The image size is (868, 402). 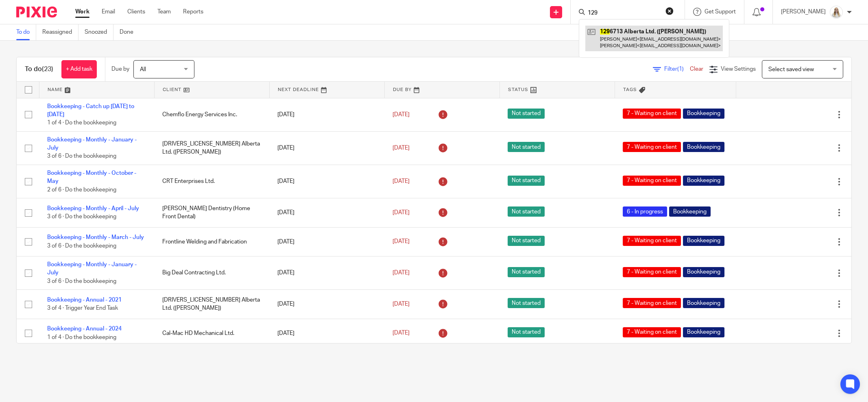 I want to click on button: Clear, so click(x=670, y=11).